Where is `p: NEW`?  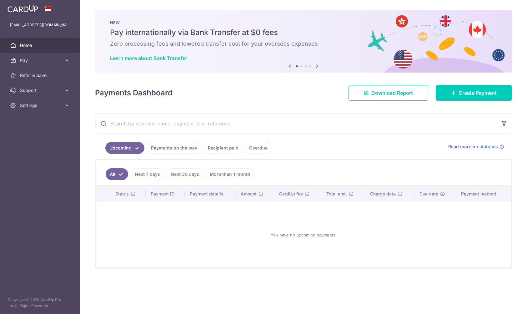 p: NEW is located at coordinates (304, 23).